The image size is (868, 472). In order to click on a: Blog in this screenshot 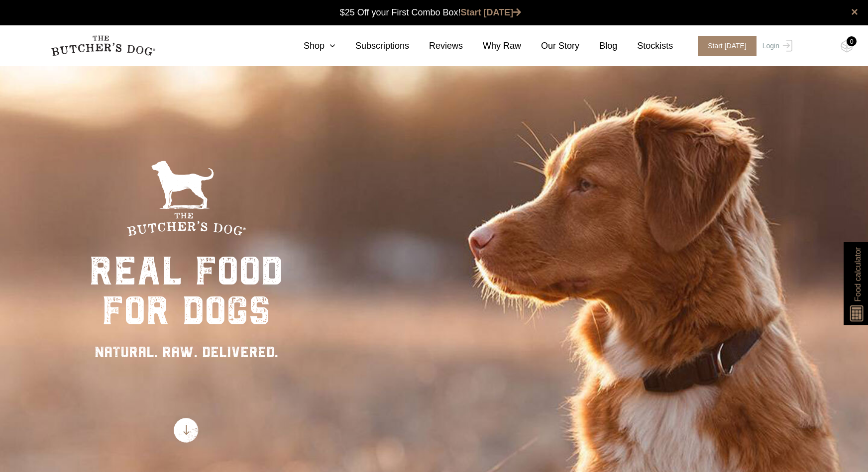, I will do `click(598, 46)`.